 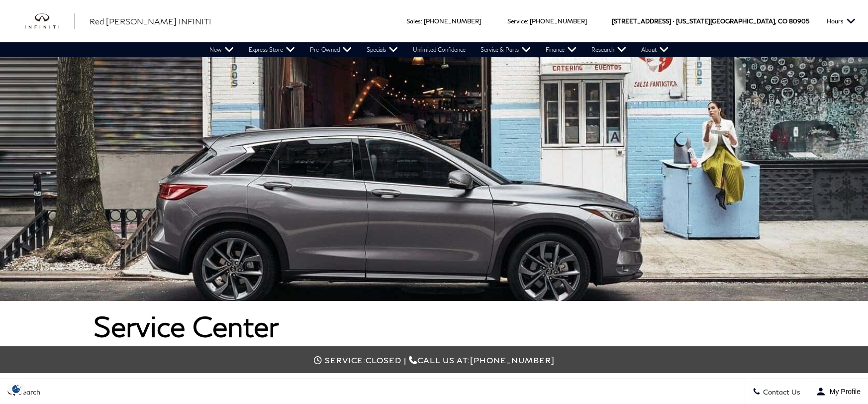 What do you see at coordinates (413, 21) in the screenshot?
I see `span: Sales` at bounding box center [413, 21].